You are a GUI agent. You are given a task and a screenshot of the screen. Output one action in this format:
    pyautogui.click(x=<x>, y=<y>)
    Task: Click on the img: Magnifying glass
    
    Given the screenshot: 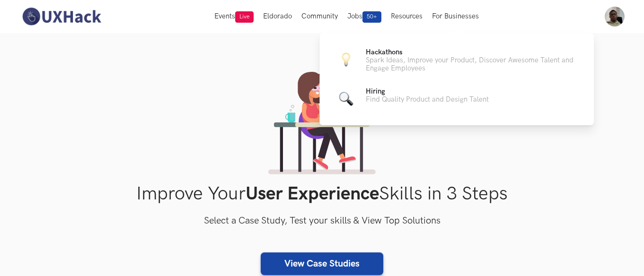 What is the action you would take?
    pyautogui.click(x=346, y=99)
    